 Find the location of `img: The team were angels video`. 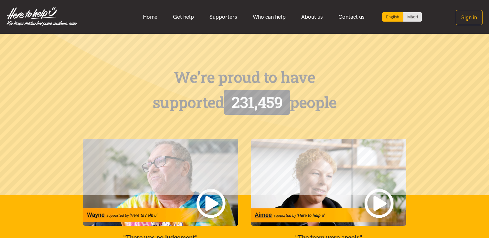

img: The team were angels video is located at coordinates (329, 183).